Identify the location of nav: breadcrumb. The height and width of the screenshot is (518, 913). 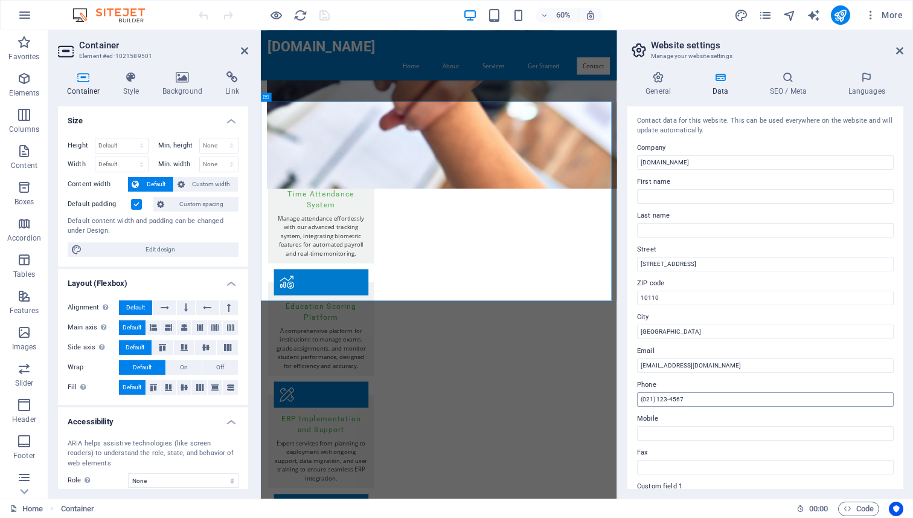
(78, 509).